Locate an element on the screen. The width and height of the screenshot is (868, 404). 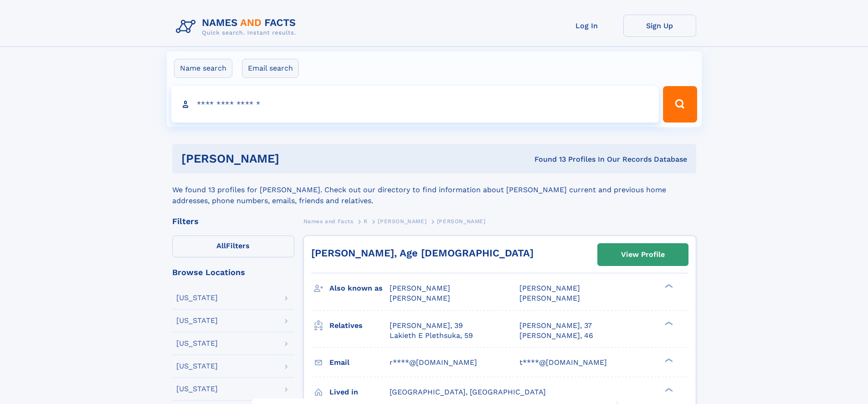
label: Filters is located at coordinates (233, 246).